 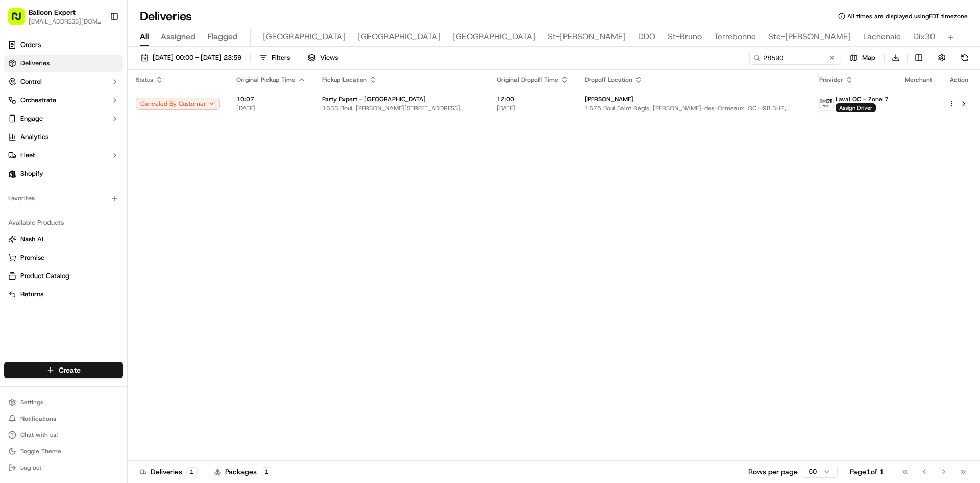 I want to click on a: Orders, so click(x=63, y=45).